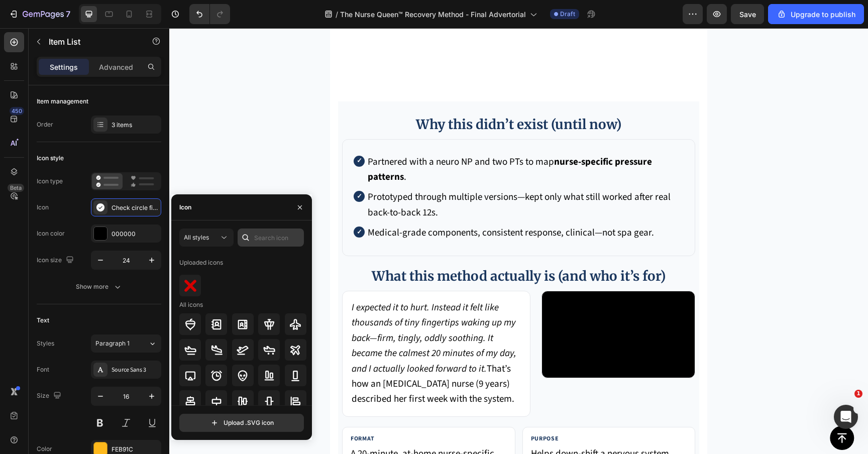 The height and width of the screenshot is (454, 868). What do you see at coordinates (50, 181) in the screenshot?
I see `div: Icon type` at bounding box center [50, 181].